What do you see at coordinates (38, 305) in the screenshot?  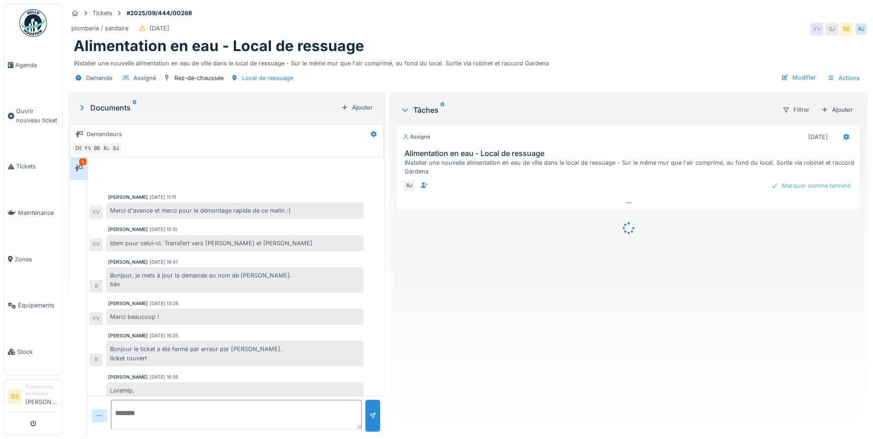 I see `span: Équipements` at bounding box center [38, 305].